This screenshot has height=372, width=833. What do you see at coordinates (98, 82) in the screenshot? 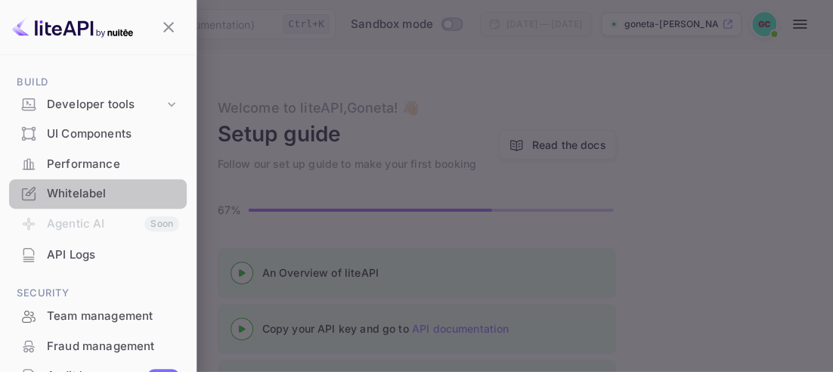
I see `span: Build` at bounding box center [98, 82].